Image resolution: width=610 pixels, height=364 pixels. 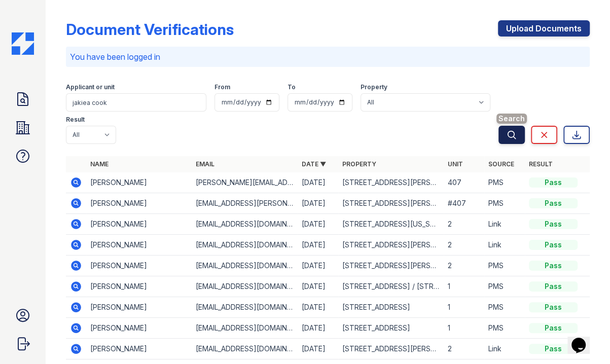 I want to click on td: 407, so click(x=464, y=183).